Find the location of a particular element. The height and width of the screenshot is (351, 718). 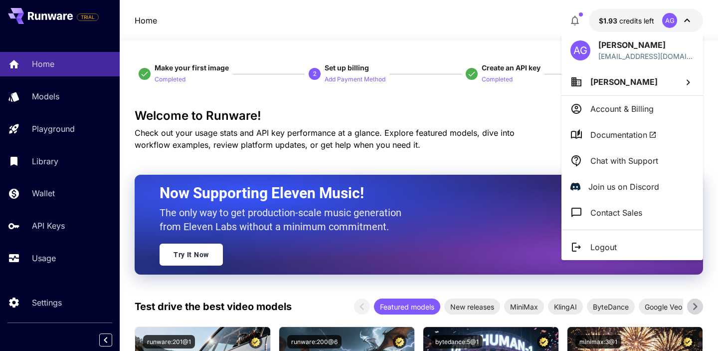

p: Contact Sales is located at coordinates (617, 213).